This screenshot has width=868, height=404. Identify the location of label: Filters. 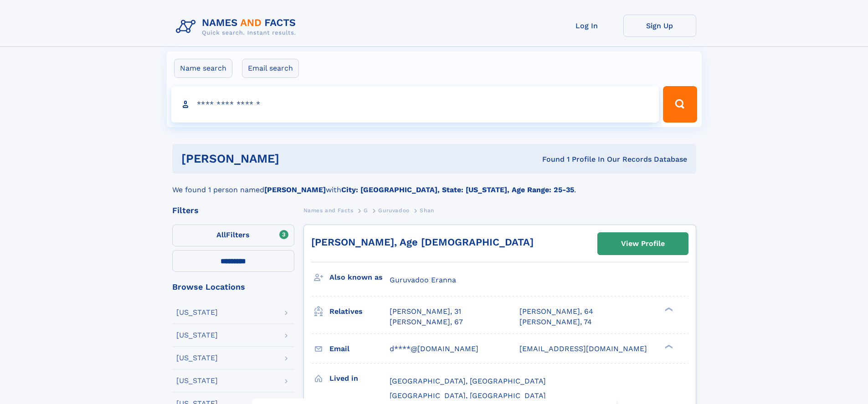
(233, 235).